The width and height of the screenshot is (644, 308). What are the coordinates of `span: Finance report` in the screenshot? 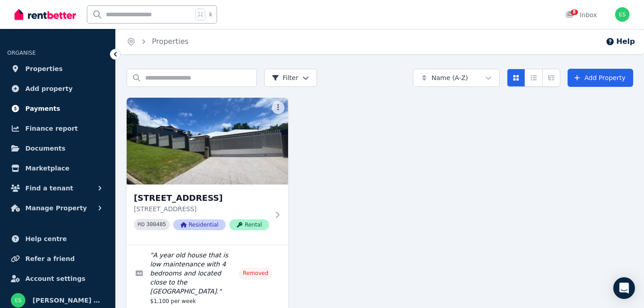 It's located at (51, 129).